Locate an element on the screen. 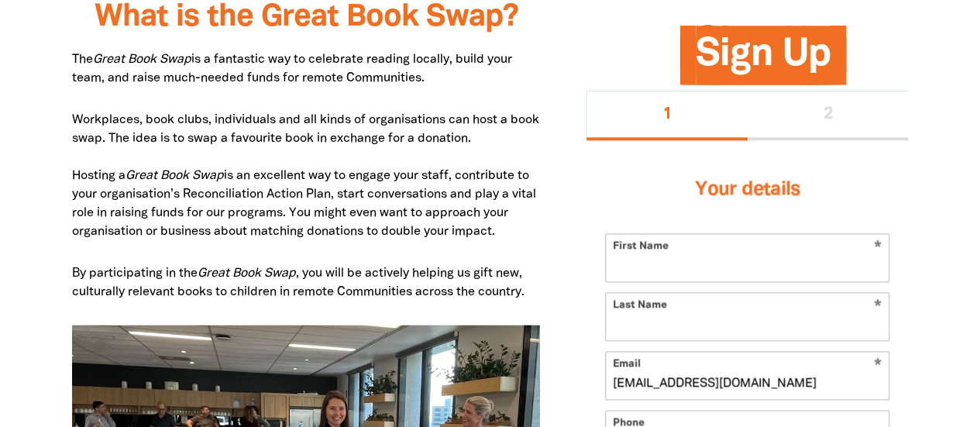 This screenshot has width=980, height=427. p: The is a fantastic way to celebrate reading locally, build your team, and raise much-needed funds... is located at coordinates (306, 69).